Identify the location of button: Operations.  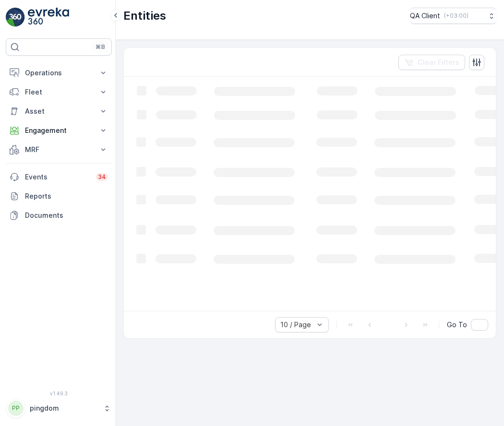
(58, 73).